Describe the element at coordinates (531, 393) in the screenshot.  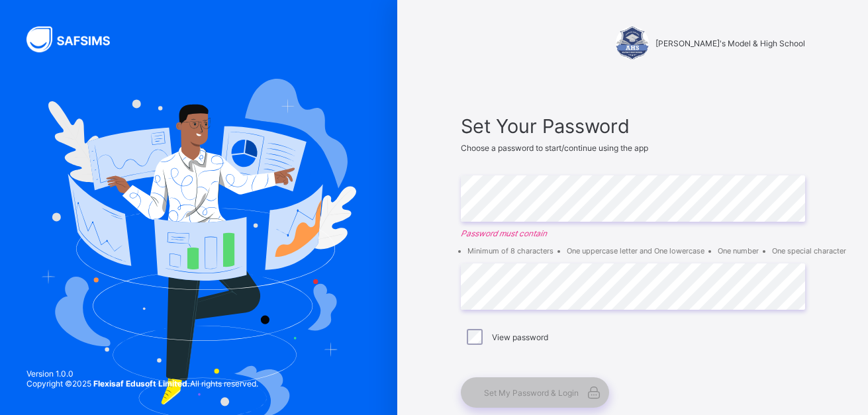
I see `span: Set My Password & Login` at that location.